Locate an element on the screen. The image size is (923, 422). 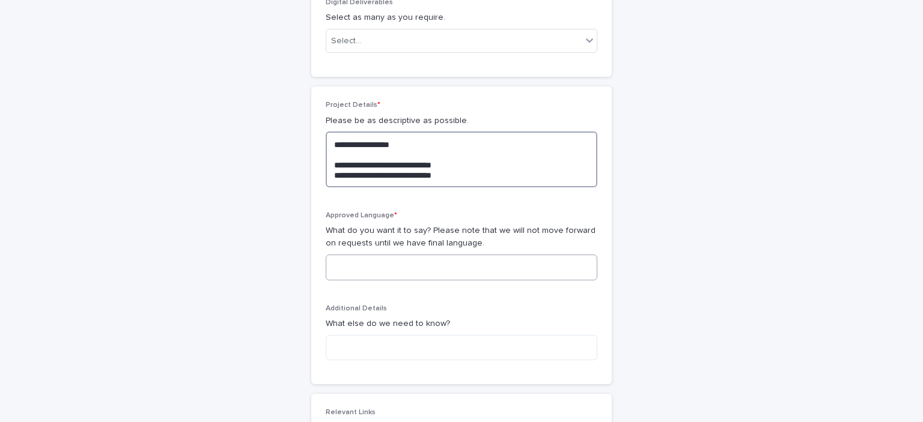
span: Approved Language is located at coordinates (361, 216).